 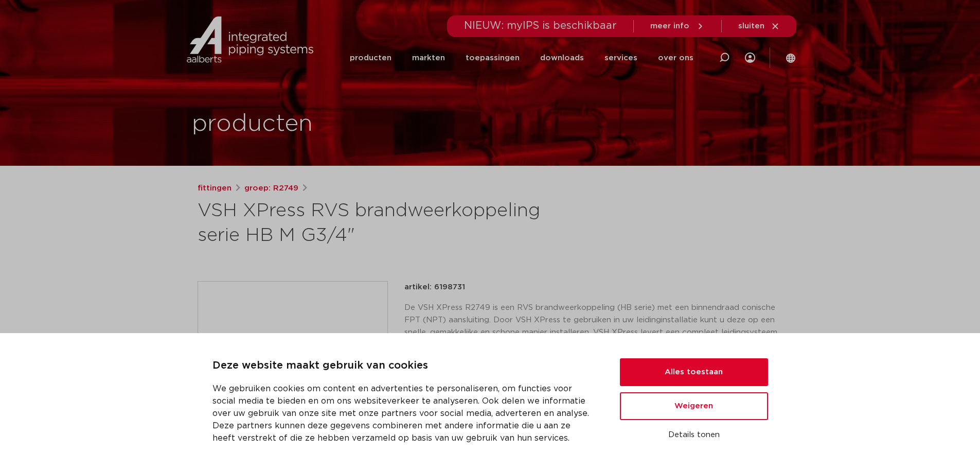 What do you see at coordinates (428, 57) in the screenshot?
I see `a: markten` at bounding box center [428, 57].